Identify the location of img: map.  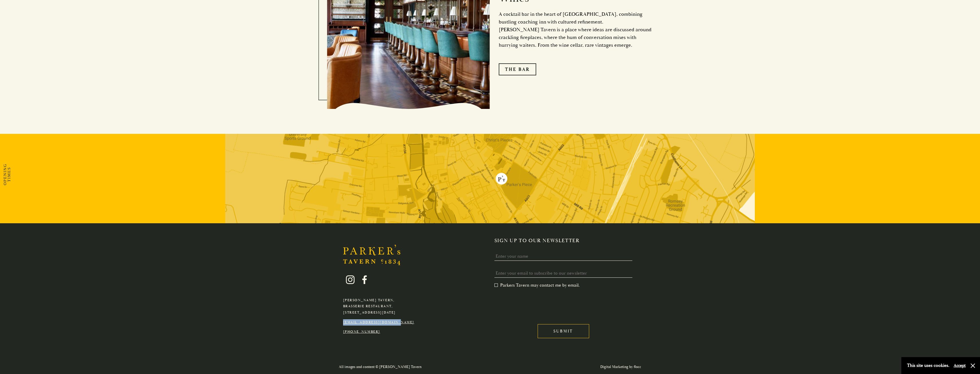
(490, 179).